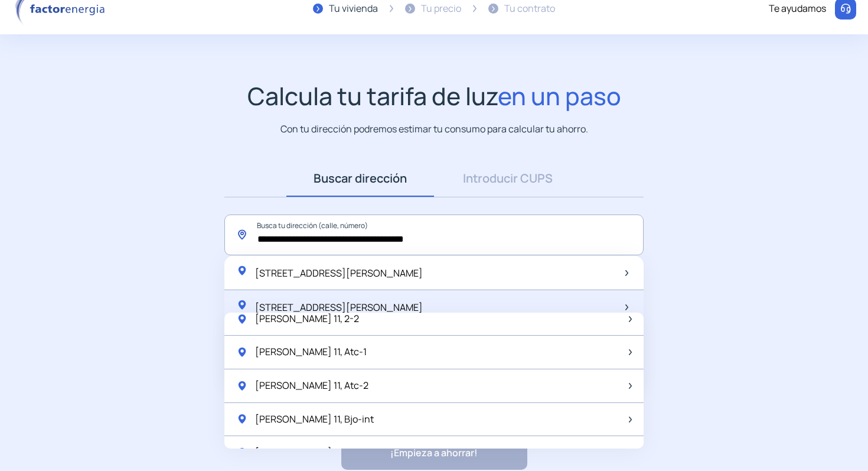  I want to click on div: Te ayudamos, so click(797, 9).